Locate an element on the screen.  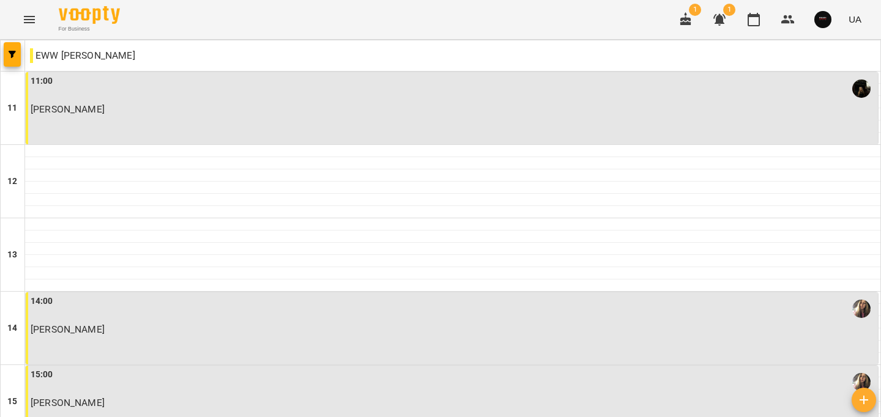
img: 5eed76f7bd5af536b626cea829a37ad3.jpg is located at coordinates (823, 20).